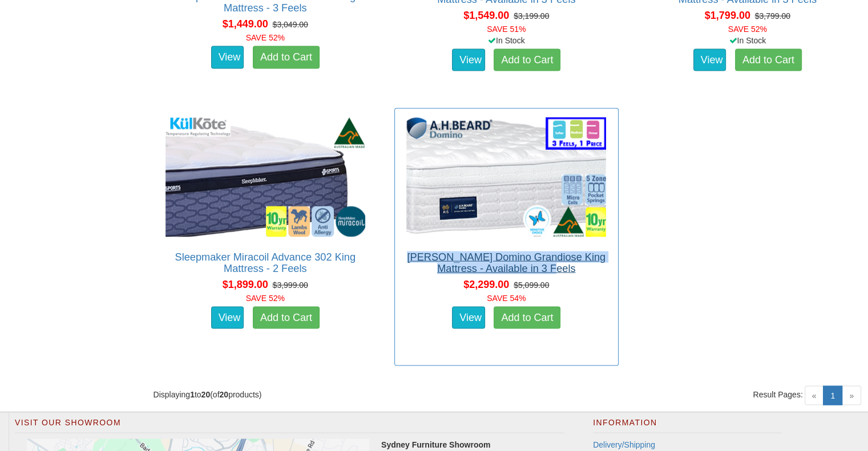 The image size is (868, 451). What do you see at coordinates (727, 15) in the screenshot?
I see `span: $1,799.00` at bounding box center [727, 15].